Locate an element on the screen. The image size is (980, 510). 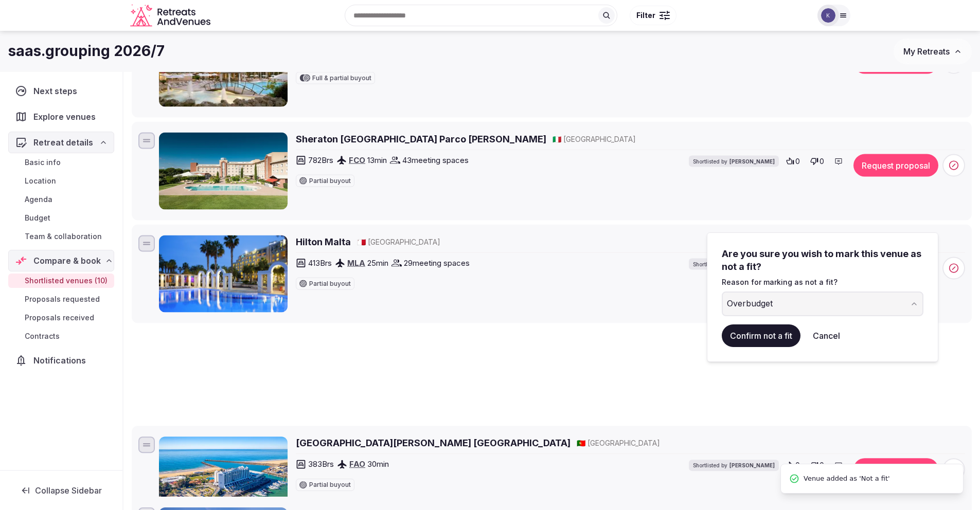
a: Location is located at coordinates (61, 181).